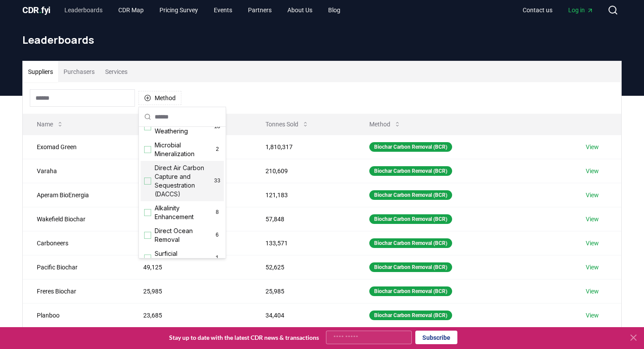 This screenshot has width=644, height=349. What do you see at coordinates (303, 170) in the screenshot?
I see `td: 210,609` at bounding box center [303, 170].